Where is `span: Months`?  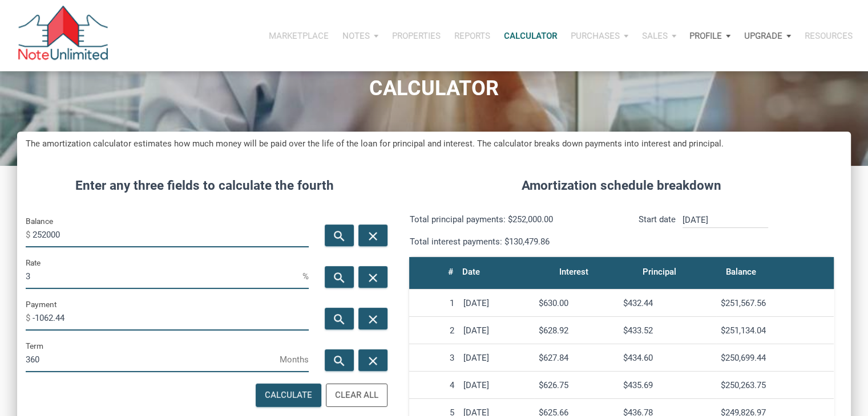 span: Months is located at coordinates (294, 360).